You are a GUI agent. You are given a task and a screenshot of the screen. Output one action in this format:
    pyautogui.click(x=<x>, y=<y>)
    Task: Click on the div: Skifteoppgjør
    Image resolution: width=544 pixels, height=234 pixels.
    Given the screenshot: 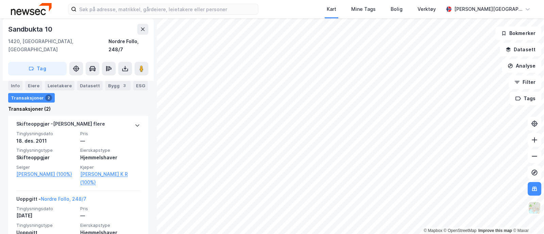 What is the action you would take?
    pyautogui.click(x=46, y=158)
    